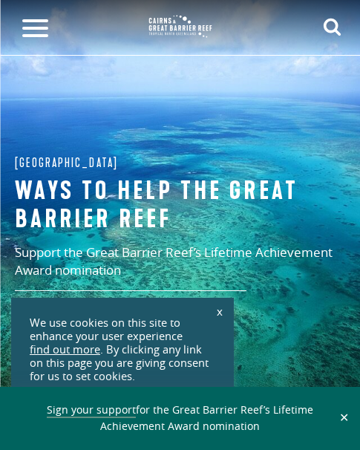 This screenshot has height=450, width=360. Describe the element at coordinates (220, 311) in the screenshot. I see `a: x` at that location.